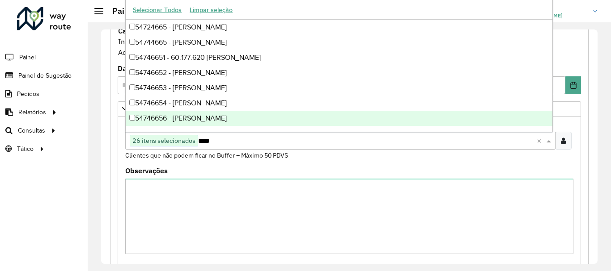 The image size is (611, 271). Describe the element at coordinates (28, 94) in the screenshot. I see `span: Pedidos` at that location.